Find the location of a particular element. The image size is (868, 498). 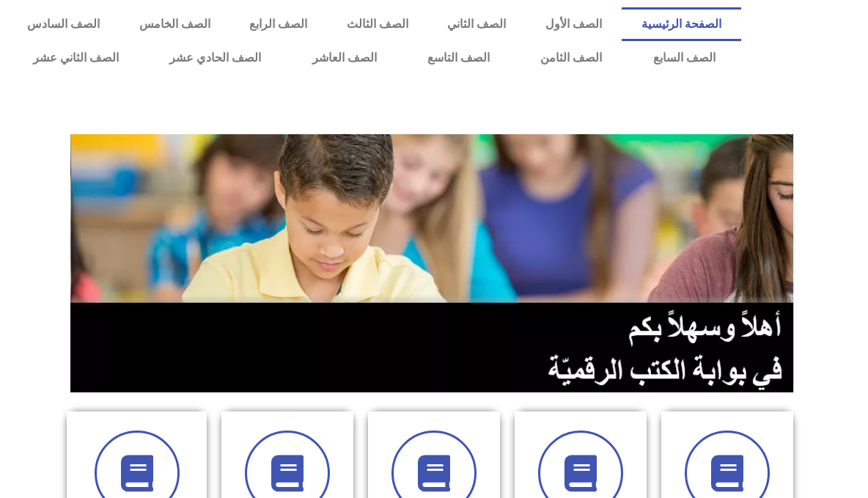

a: الصف الثاني is located at coordinates (477, 25).